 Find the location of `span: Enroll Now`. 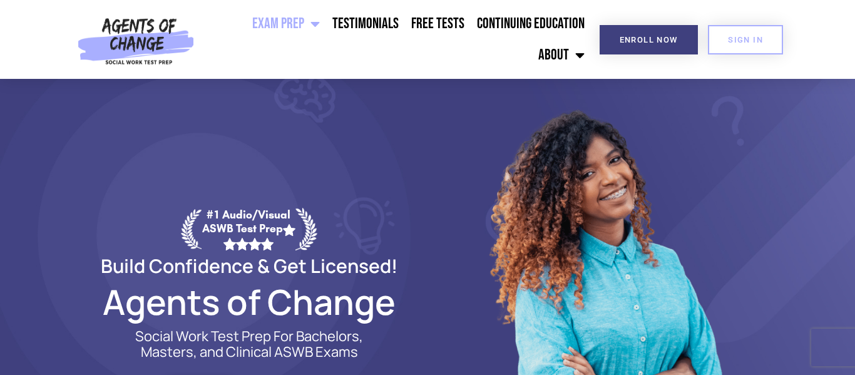

span: Enroll Now is located at coordinates (648, 39).